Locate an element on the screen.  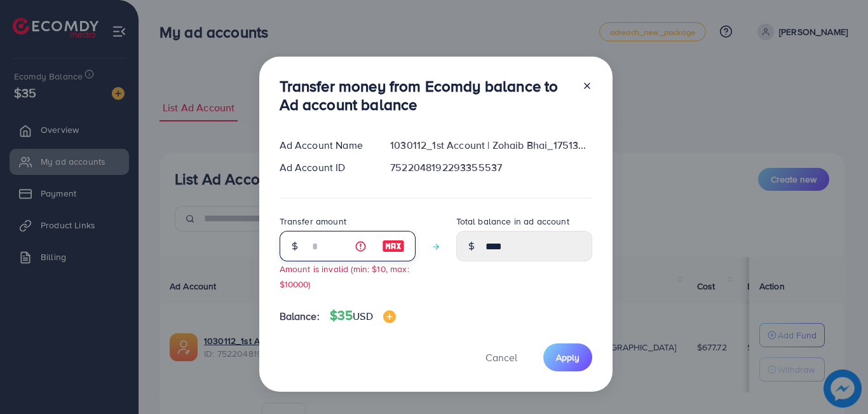
span: Apply is located at coordinates (567, 357).